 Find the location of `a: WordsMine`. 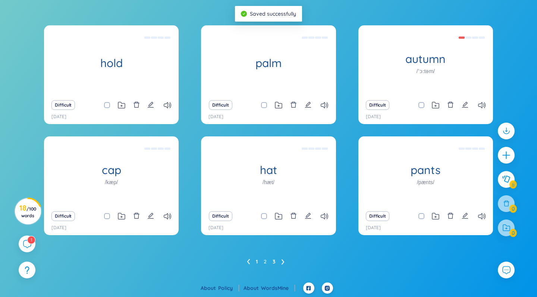

a: WordsMine is located at coordinates (278, 288).